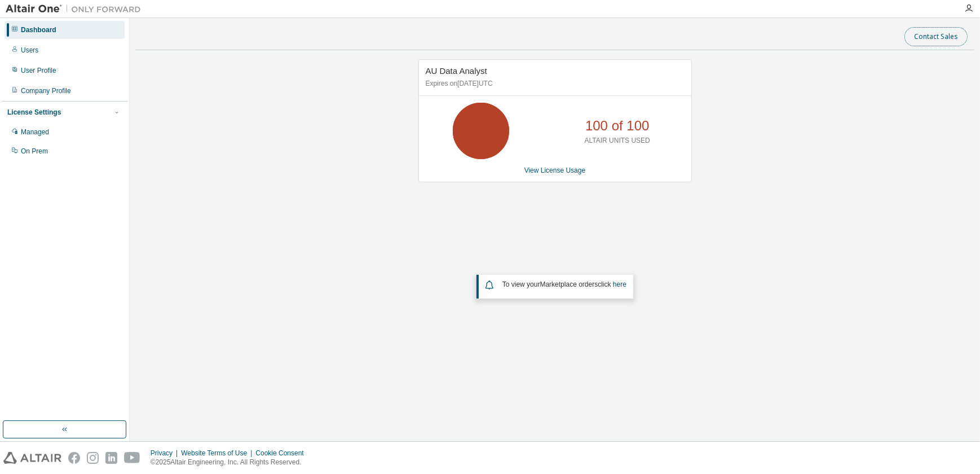  I want to click on img: Altair One, so click(76, 9).